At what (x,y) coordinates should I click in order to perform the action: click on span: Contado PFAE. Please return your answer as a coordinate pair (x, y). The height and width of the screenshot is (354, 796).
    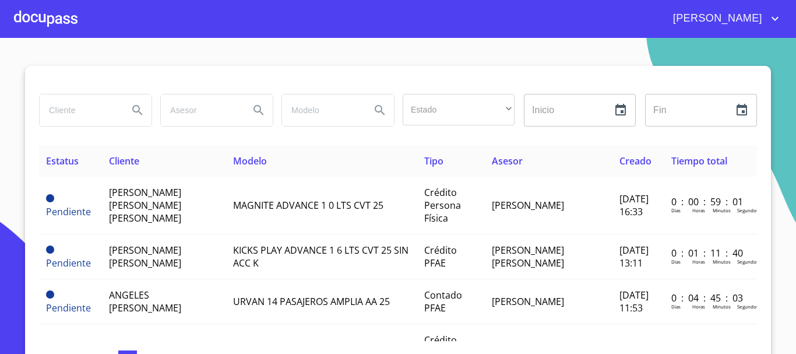
    Looking at the image, I should click on (443, 301).